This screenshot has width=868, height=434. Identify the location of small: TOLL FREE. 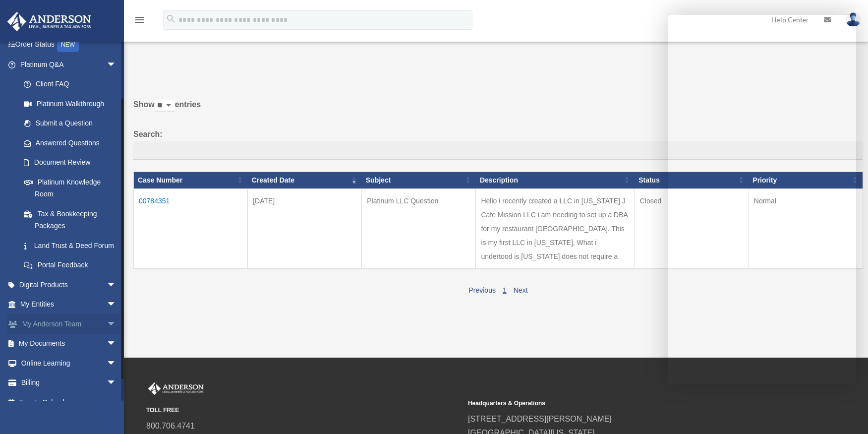
(304, 410).